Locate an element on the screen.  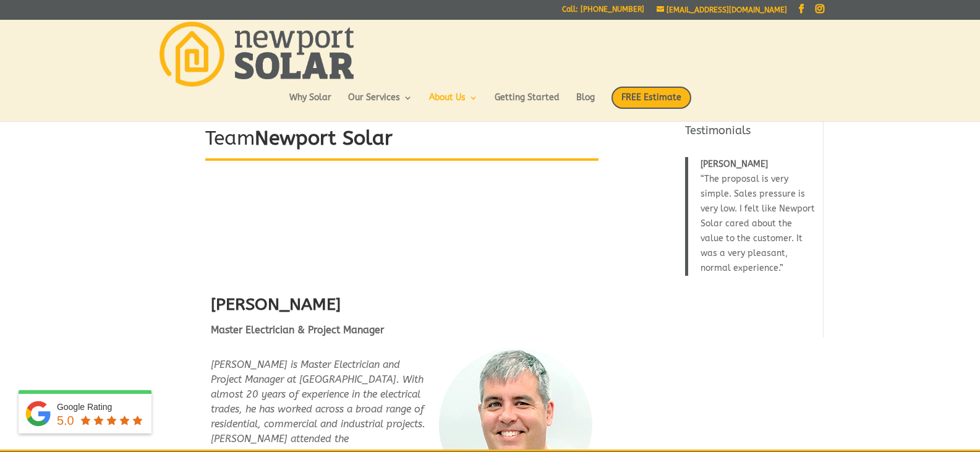
a: Getting Started is located at coordinates (526, 104).